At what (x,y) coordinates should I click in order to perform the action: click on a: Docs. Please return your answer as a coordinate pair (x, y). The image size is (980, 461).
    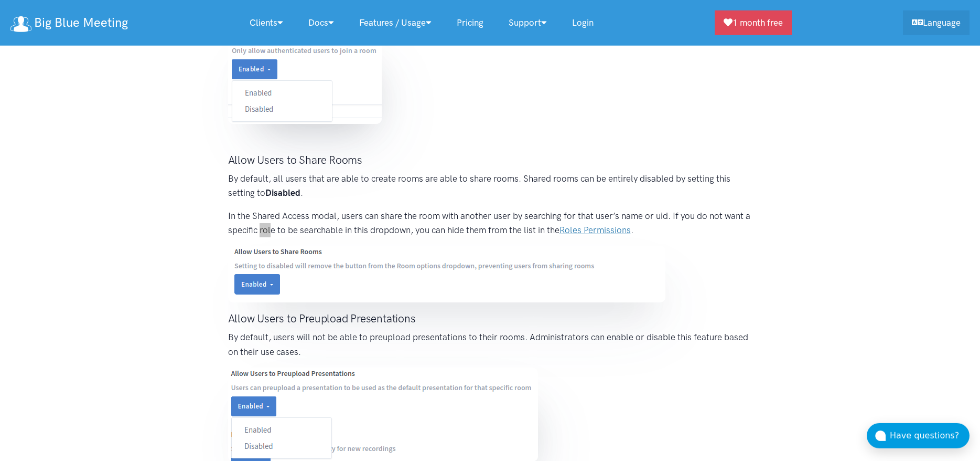
    Looking at the image, I should click on (321, 23).